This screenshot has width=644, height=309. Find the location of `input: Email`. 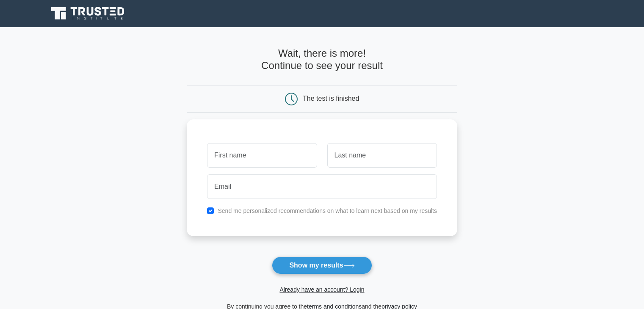

input: Email is located at coordinates (322, 186).